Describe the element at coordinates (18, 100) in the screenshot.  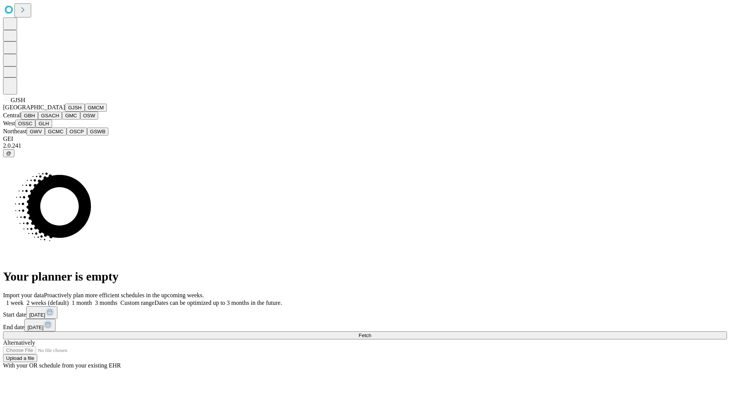
I see `span: GJSH` at that location.